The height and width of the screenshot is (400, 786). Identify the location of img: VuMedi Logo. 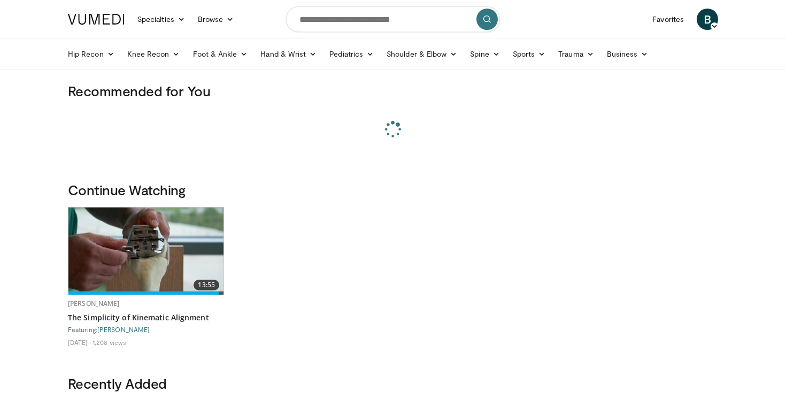
(96, 19).